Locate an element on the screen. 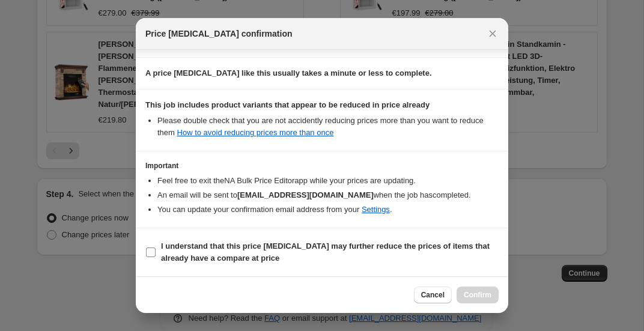  a: Settings is located at coordinates (376, 209).